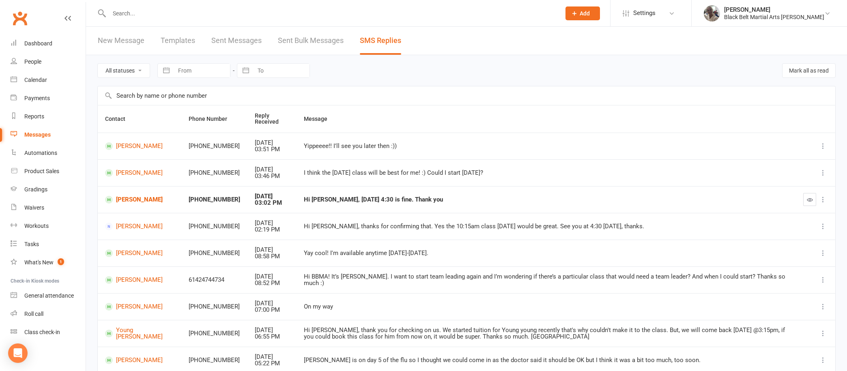 Image resolution: width=847 pixels, height=371 pixels. Describe the element at coordinates (272, 256) in the screenshot. I see `div: 08:58 PM` at that location.